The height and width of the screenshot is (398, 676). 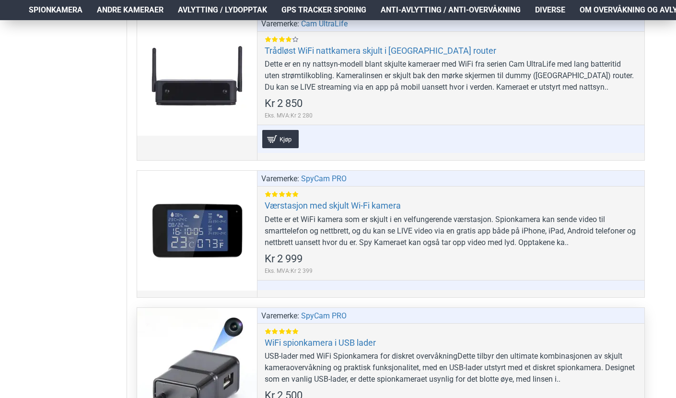 I want to click on div: Dette er et WiFi kamera som er skjult i en velfungerende værstasjon. Spionkamera kan sende video ..., so click(x=451, y=231).